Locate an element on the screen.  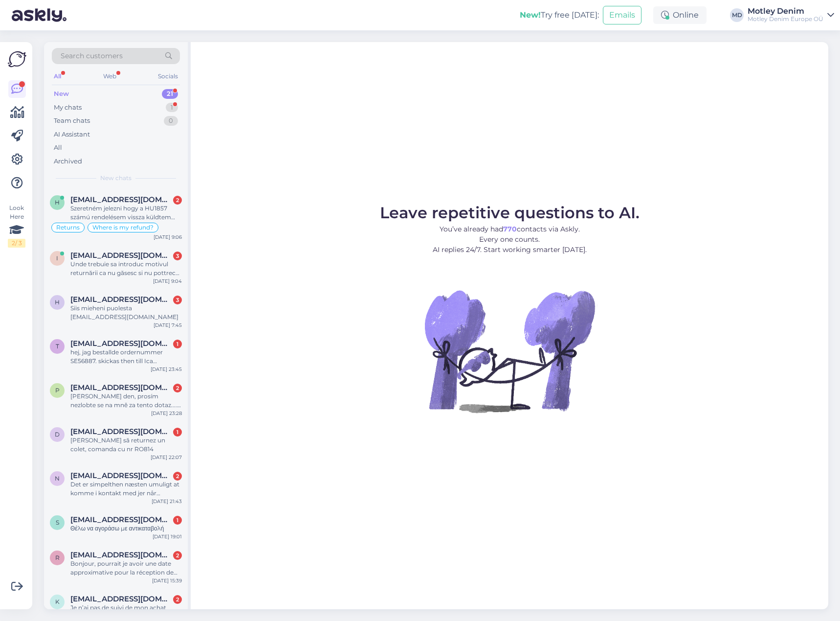
div: My chats is located at coordinates (67, 107).